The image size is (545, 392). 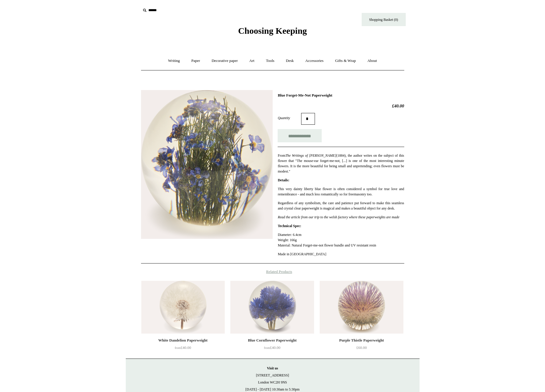 What do you see at coordinates (272, 349) in the screenshot?
I see `a: Blue Cornflower Paperweight from£40.00` at bounding box center [272, 349].